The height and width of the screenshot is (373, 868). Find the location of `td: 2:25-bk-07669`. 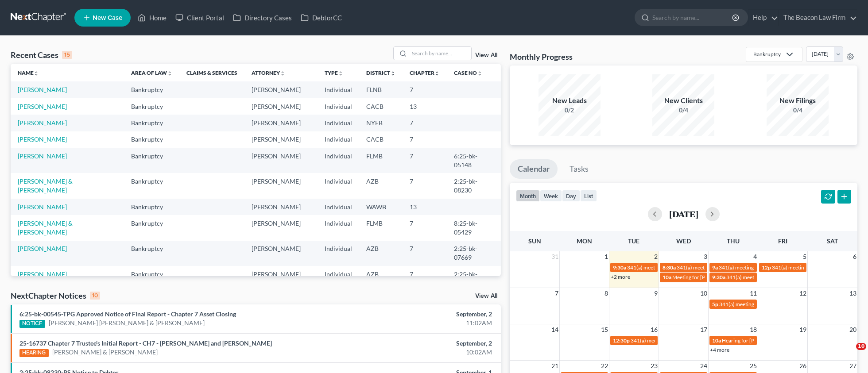

td: 2:25-bk-07669 is located at coordinates (474, 253).